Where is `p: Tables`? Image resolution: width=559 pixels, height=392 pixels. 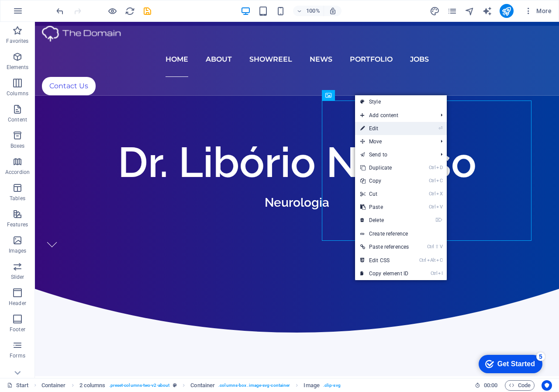 p: Tables is located at coordinates (17, 198).